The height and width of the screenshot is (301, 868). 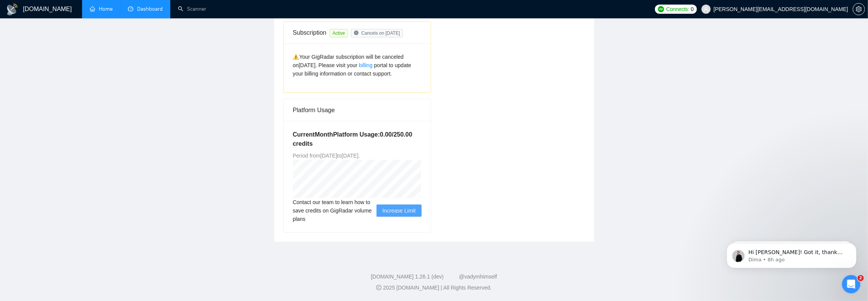 What do you see at coordinates (76, 28) in the screenshot?
I see `div: message notification from Dima, 8h ago. Hi Vlad! Got it, thank you very much for the explanation ...` at bounding box center [76, 28].